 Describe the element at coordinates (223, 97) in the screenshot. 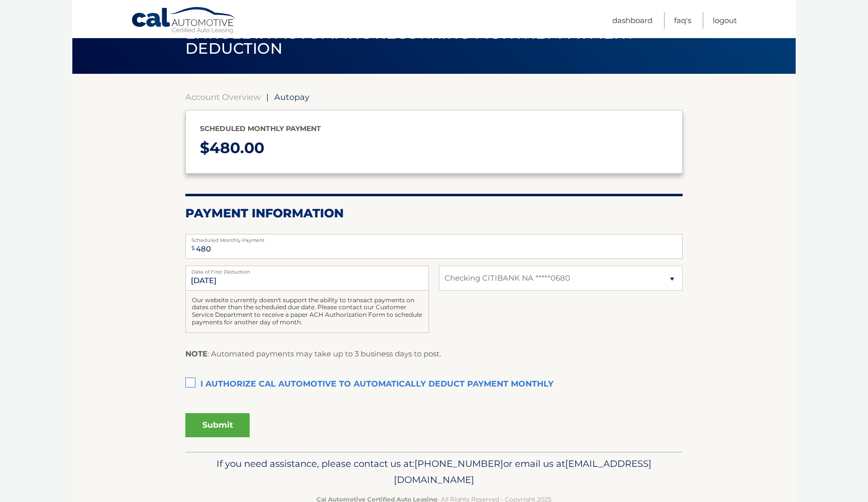

I see `a: Account Overview` at that location.